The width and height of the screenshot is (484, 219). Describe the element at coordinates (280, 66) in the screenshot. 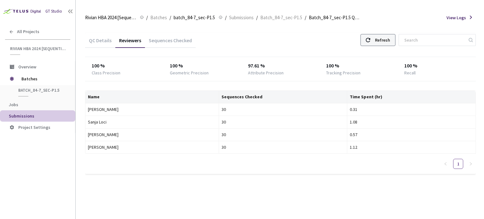

I see `div: 97.61 %` at that location.